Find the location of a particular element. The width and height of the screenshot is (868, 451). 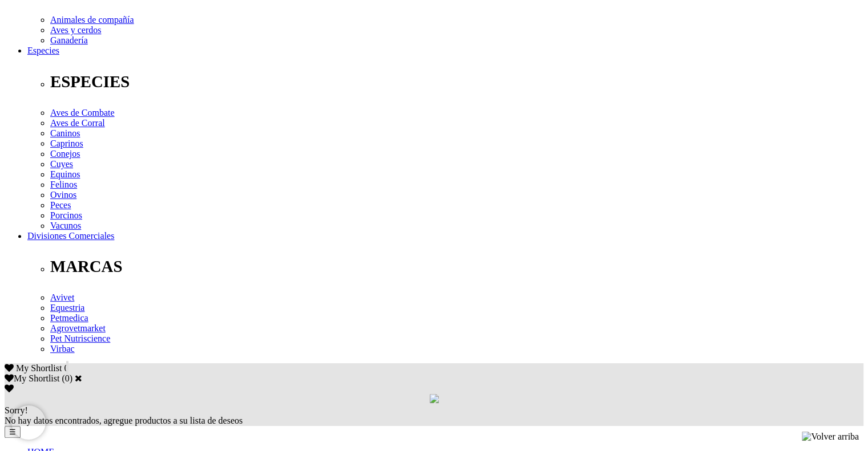

span: Aves de Corral is located at coordinates (77, 123).